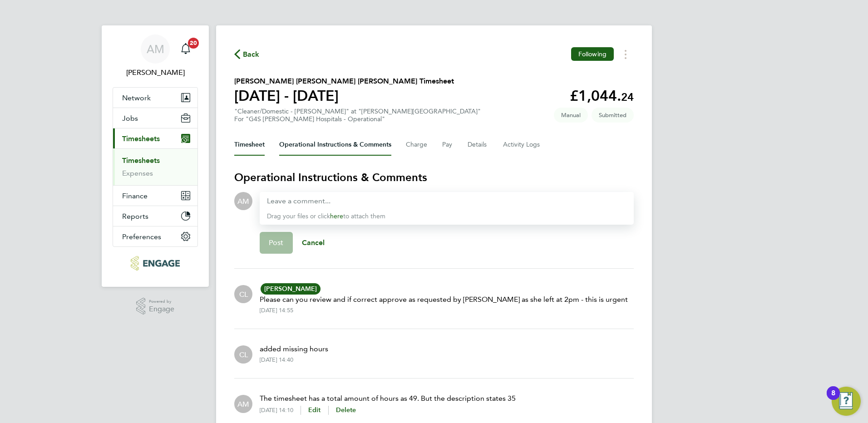  I want to click on button: Preferences, so click(155, 237).